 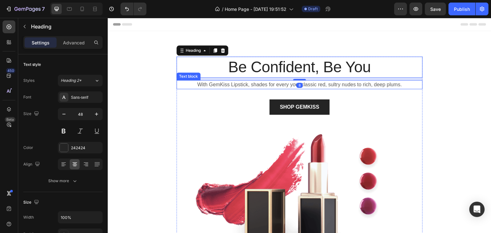 I want to click on img: logo_orange.svg, so click(x=13, y=13).